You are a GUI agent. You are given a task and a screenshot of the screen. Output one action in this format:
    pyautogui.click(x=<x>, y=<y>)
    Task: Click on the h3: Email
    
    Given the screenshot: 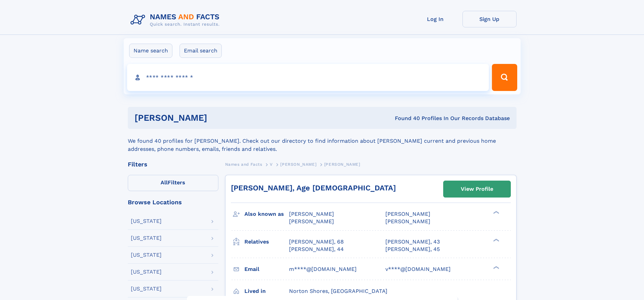 What is the action you would take?
    pyautogui.click(x=267, y=269)
    